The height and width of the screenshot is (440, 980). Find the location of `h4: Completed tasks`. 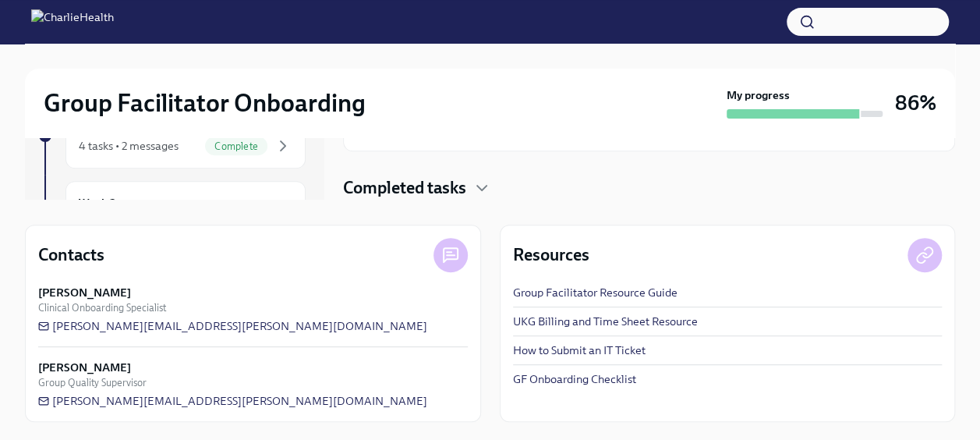

h4: Completed tasks is located at coordinates (405, 188).